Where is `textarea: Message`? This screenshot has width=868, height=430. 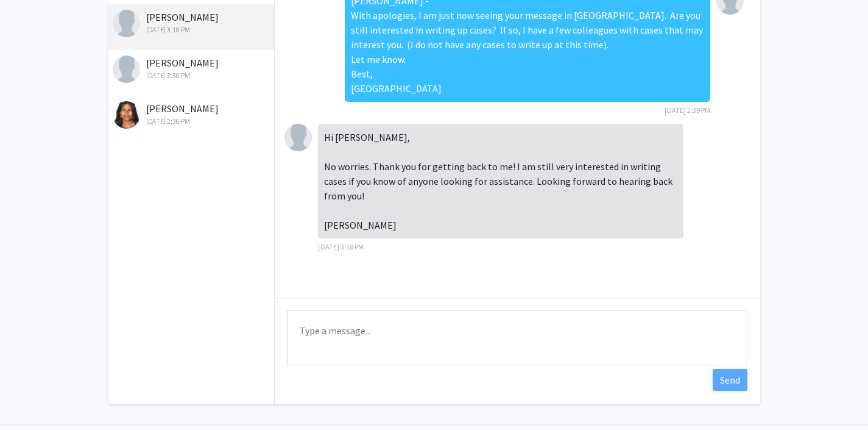
textarea: Message is located at coordinates (517, 338).